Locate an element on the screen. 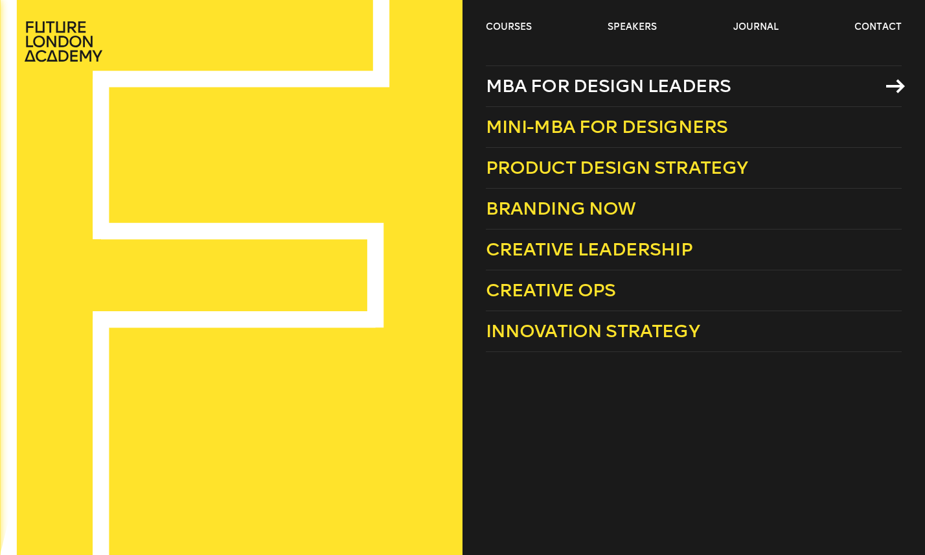 This screenshot has height=555, width=925. a: speakers is located at coordinates (632, 27).